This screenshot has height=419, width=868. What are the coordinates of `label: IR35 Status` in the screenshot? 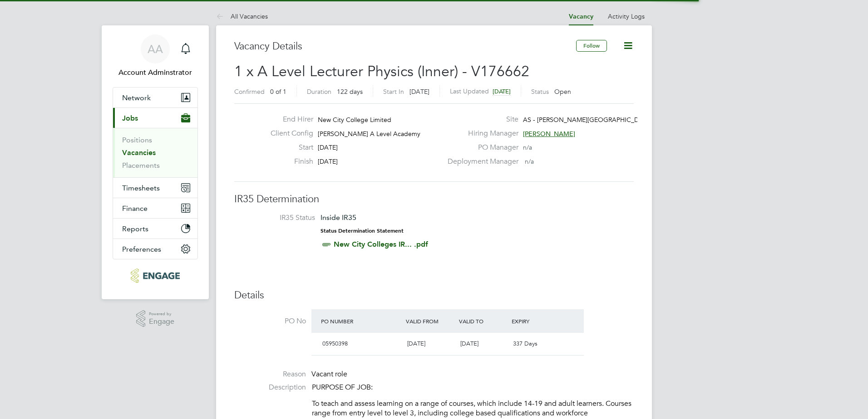 It's located at (279, 218).